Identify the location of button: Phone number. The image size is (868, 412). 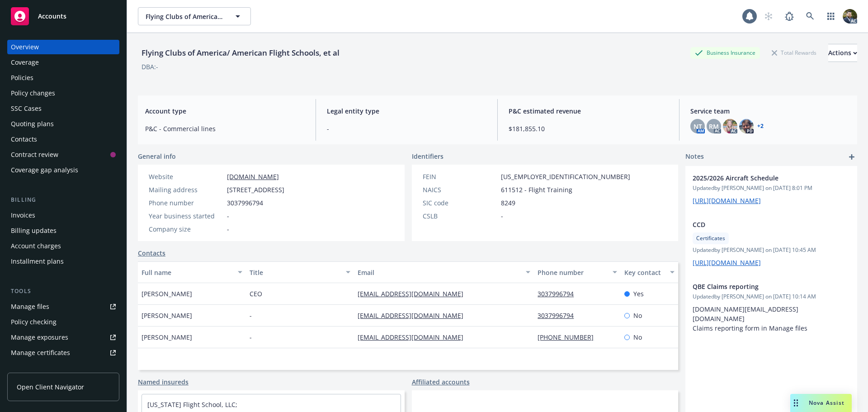
(577, 273).